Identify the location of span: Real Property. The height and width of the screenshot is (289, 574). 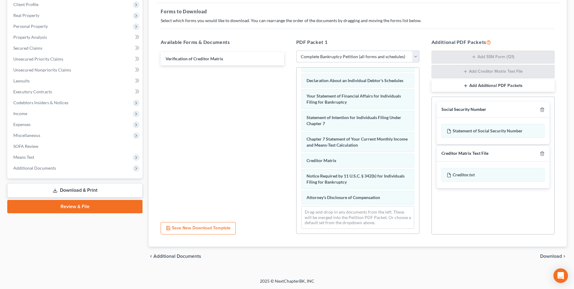
(26, 15).